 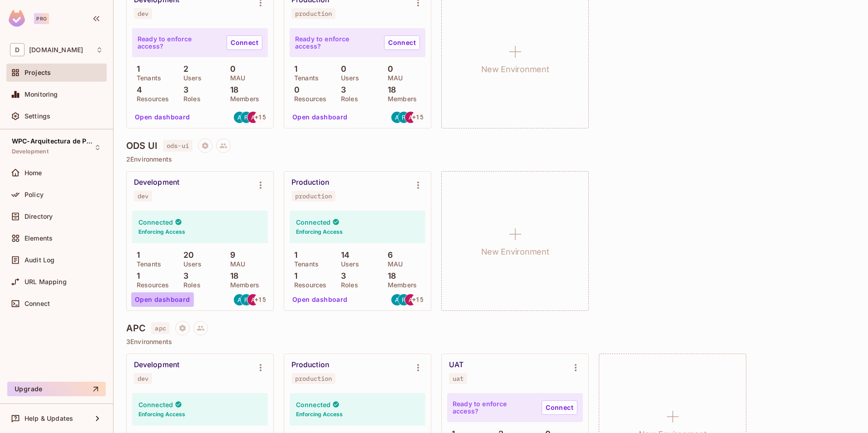 I want to click on span: Projects, so click(x=38, y=72).